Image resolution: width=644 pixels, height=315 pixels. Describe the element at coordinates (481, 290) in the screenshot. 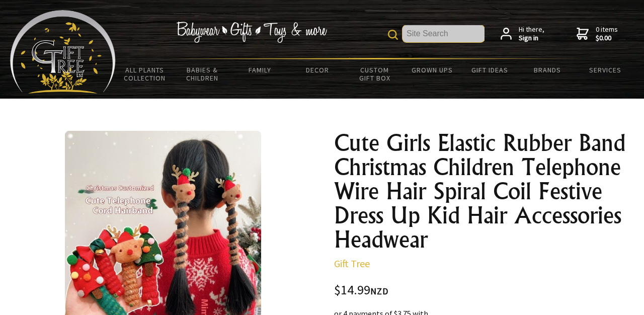

I see `div: $14.99` at that location.